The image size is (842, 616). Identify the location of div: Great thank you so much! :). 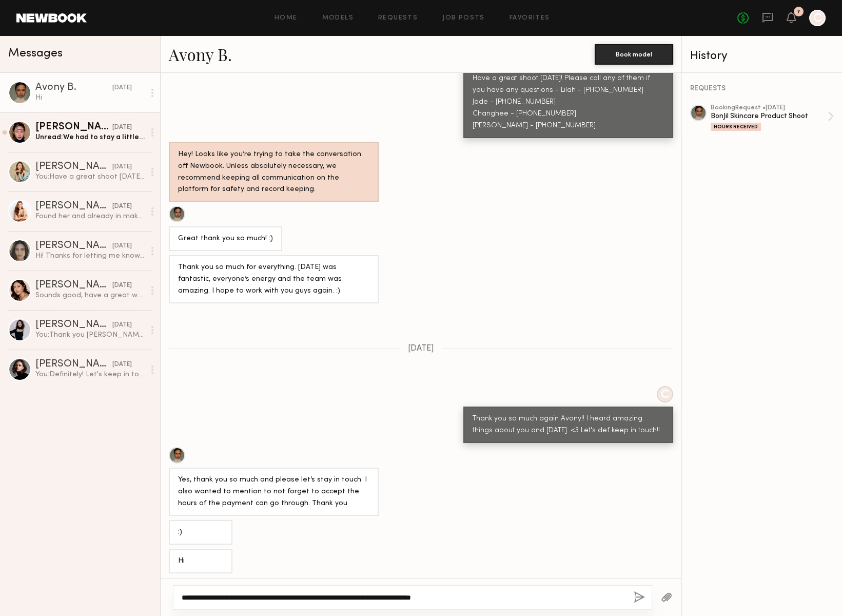
(225, 239).